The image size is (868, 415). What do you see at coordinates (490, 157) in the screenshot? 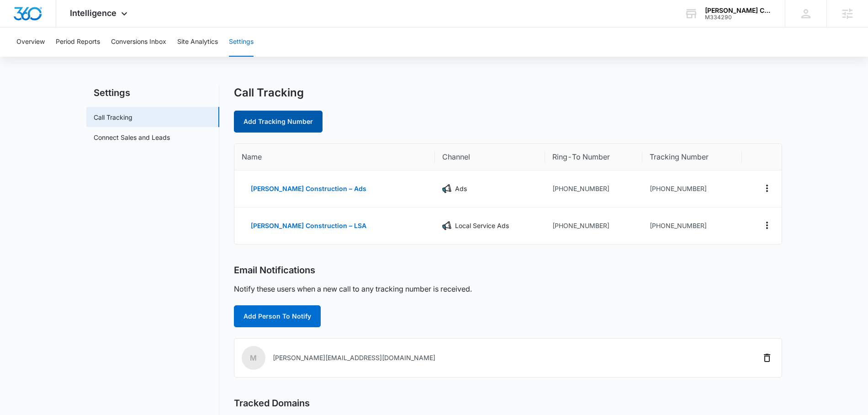
I see `th: Channel` at bounding box center [490, 157].